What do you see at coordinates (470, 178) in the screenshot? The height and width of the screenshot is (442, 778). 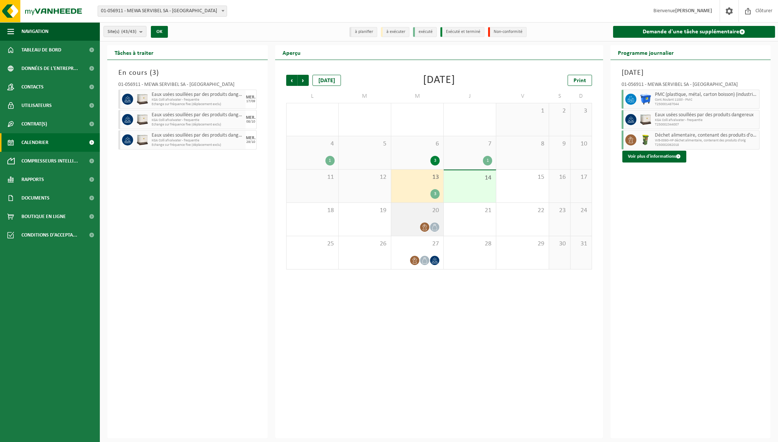 I see `span: 14` at bounding box center [470, 178].